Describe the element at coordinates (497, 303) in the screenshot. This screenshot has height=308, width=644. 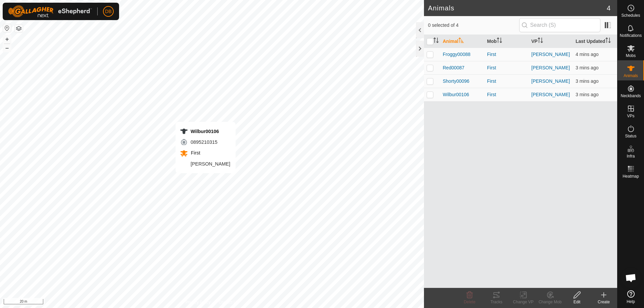
I see `div: Tracks` at that location.